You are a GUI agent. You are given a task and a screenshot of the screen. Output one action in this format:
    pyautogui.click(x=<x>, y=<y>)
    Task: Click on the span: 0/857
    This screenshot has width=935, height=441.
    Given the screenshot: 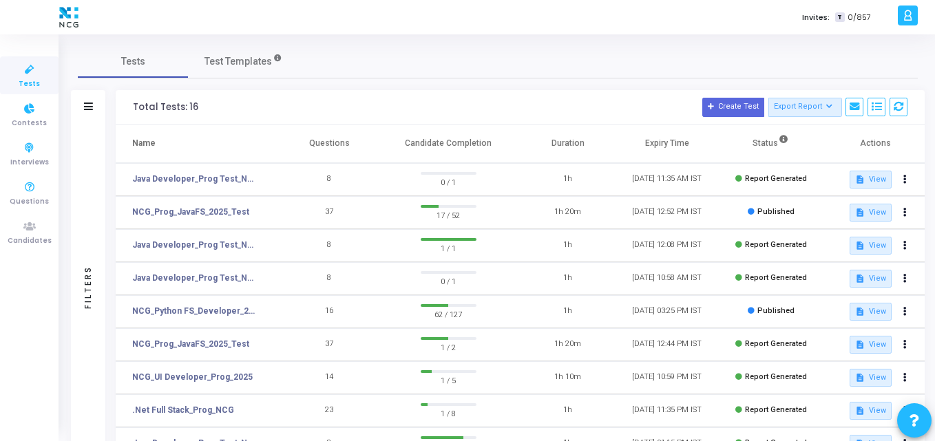 What is the action you would take?
    pyautogui.click(x=859, y=17)
    